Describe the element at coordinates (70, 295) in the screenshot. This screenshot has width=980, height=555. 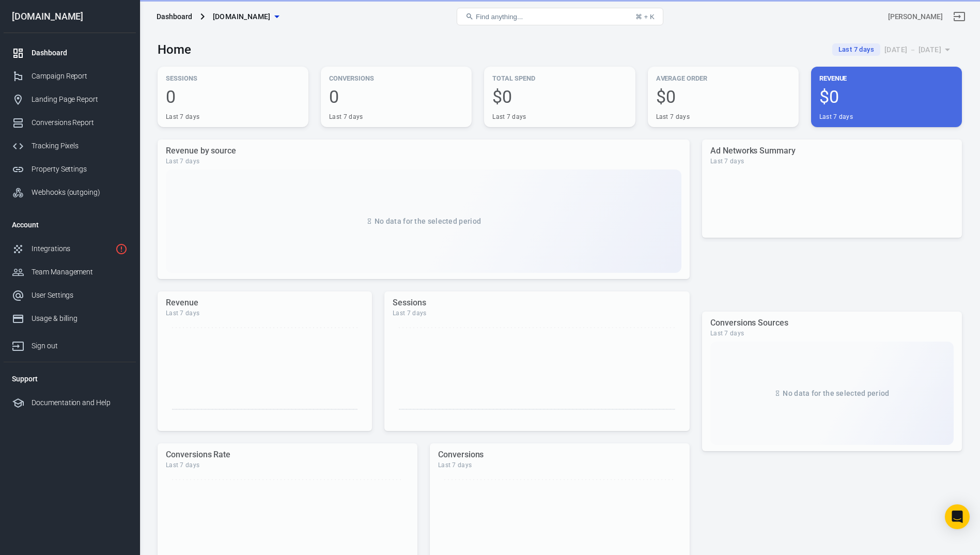
I see `a: User Settings` at that location.